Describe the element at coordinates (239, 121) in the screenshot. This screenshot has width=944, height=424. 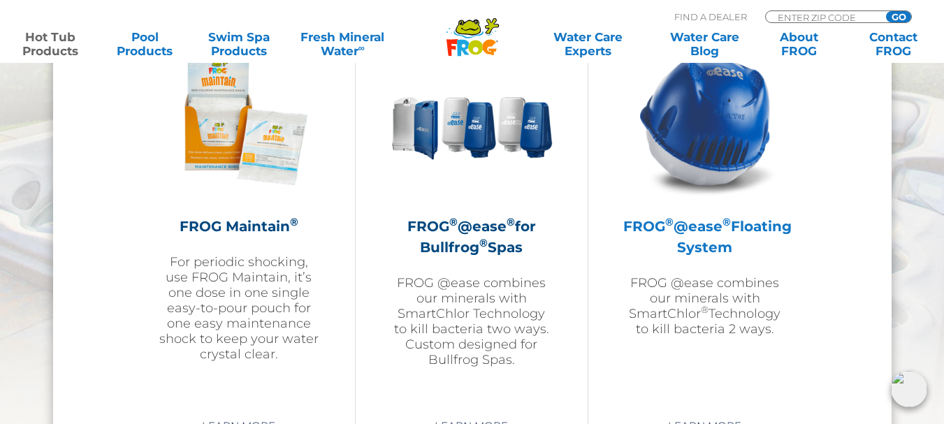
I see `img: Frog_Maintain_Hero-2-v2-300x300.png` at that location.